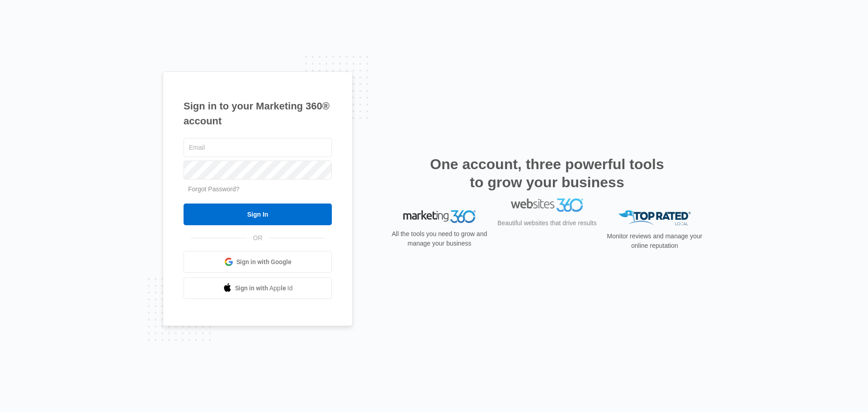 The height and width of the screenshot is (412, 868). I want to click on img: Top Rated Local, so click(655, 218).